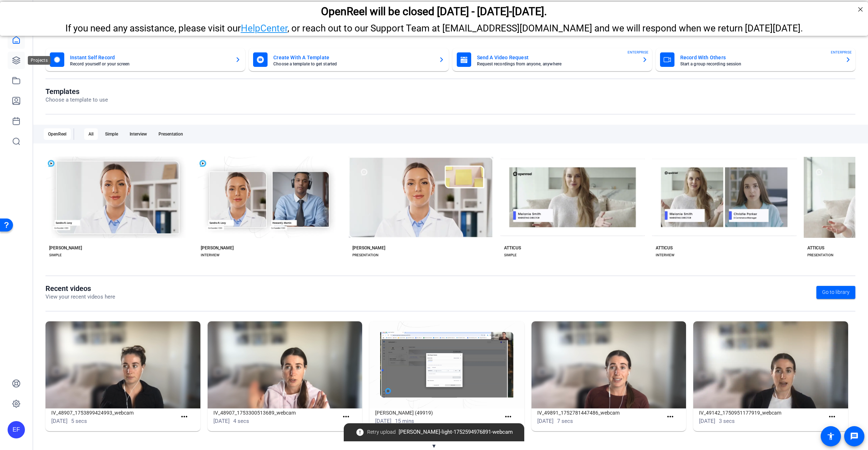  I want to click on mat-card-title: Create With A Template, so click(353, 57).